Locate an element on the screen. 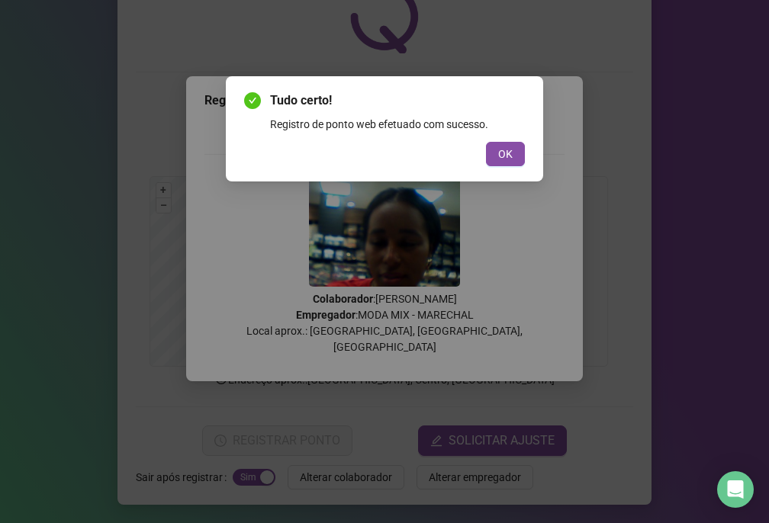 The height and width of the screenshot is (523, 769). div: Registro de ponto web efetuado com sucesso. is located at coordinates (397, 124).